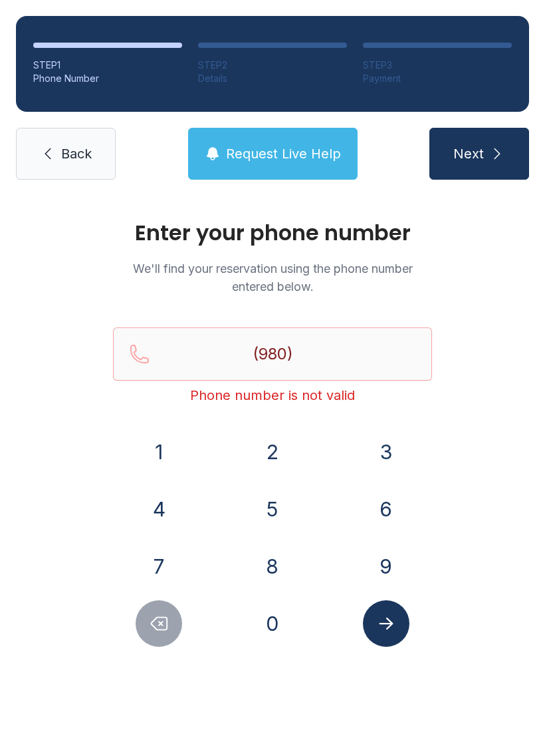 The height and width of the screenshot is (756, 545). I want to click on button: 2, so click(272, 452).